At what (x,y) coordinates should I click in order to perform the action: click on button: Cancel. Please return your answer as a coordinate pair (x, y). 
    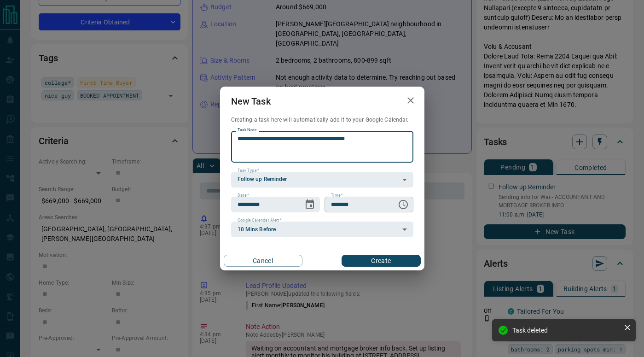
    Looking at the image, I should click on (263, 261).